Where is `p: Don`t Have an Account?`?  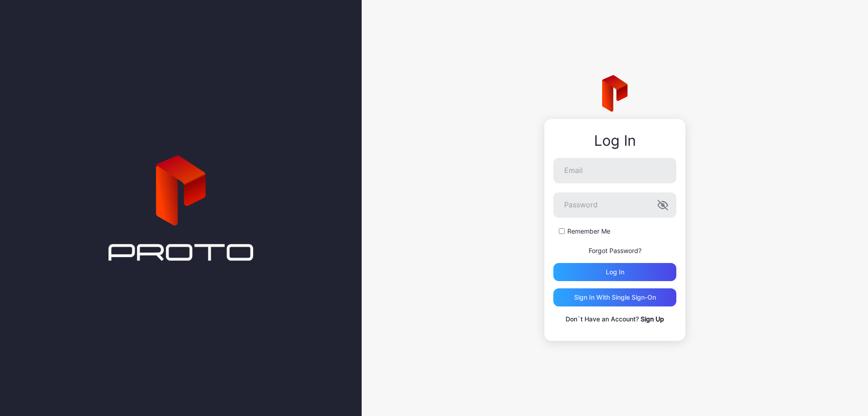 p: Don`t Have an Account? is located at coordinates (614, 319).